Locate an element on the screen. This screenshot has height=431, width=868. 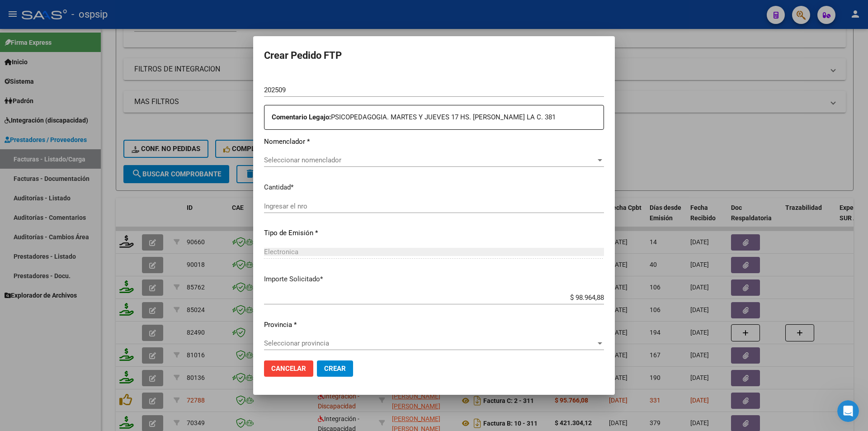
p: Provincia * is located at coordinates (434, 324).